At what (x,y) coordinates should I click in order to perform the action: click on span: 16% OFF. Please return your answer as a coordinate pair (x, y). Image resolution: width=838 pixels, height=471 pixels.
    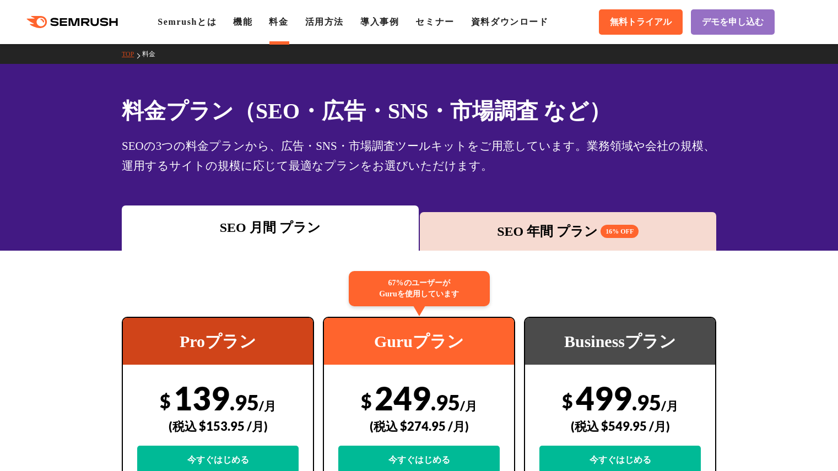
    Looking at the image, I should click on (619, 231).